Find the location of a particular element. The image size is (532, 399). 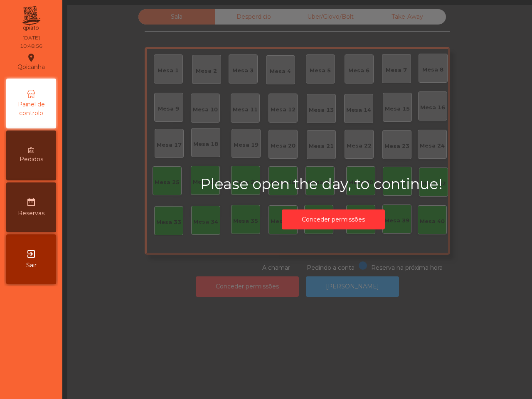

img: qpiato is located at coordinates (31, 19).